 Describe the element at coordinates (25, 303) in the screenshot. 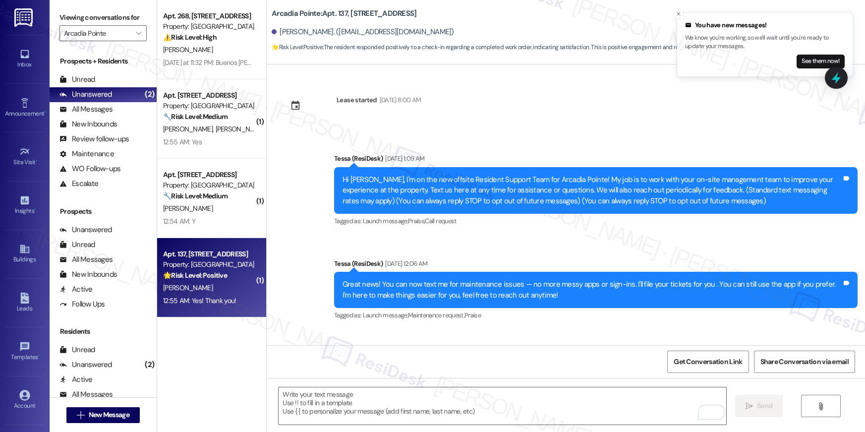

I see `a: Leads` at that location.